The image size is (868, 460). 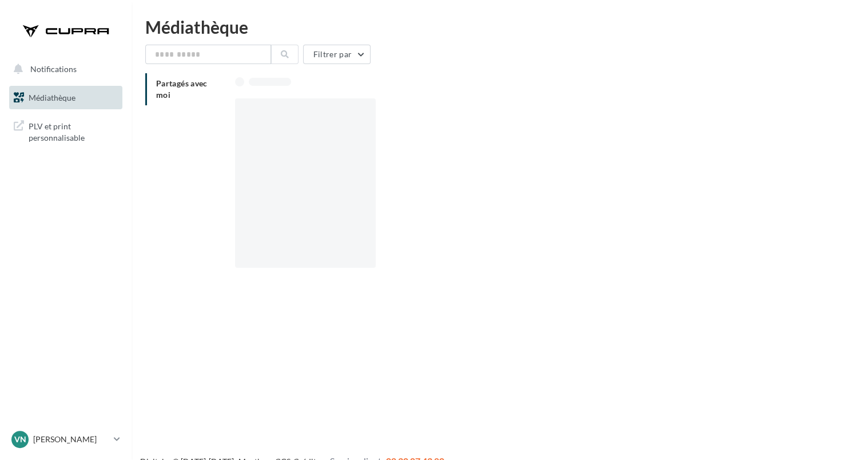 I want to click on div: Médiathèque, so click(x=500, y=27).